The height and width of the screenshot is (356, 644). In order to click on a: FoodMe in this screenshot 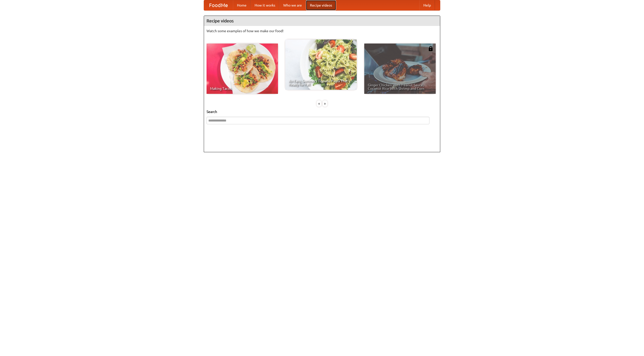, I will do `click(218, 5)`.